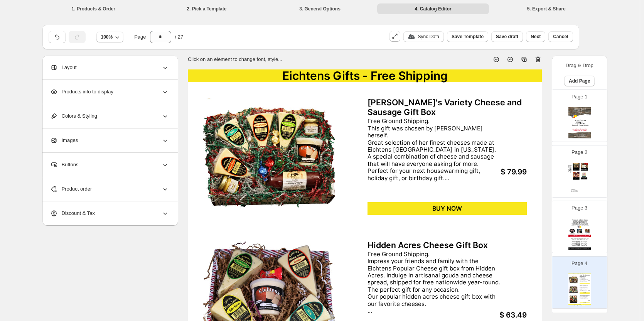  What do you see at coordinates (71, 189) in the screenshot?
I see `span: Product order` at bounding box center [71, 189].